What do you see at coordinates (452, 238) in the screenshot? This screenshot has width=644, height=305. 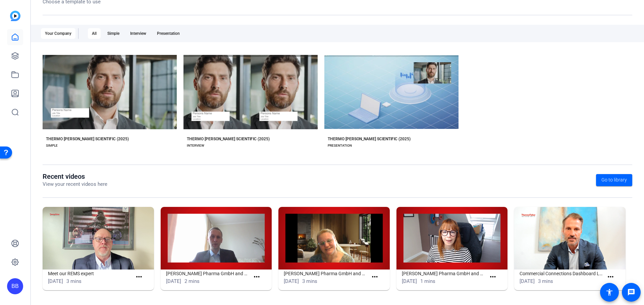 I see `img: Dr. Falk Pharma GmbH and PPD: Isabella Facchini` at bounding box center [452, 238].